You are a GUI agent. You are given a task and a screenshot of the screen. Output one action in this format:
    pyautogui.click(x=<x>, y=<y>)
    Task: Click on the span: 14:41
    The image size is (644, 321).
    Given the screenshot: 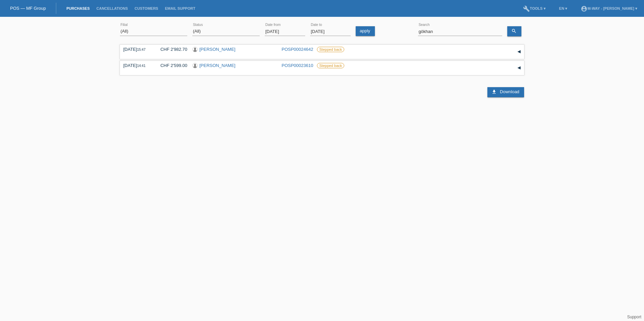 What is the action you would take?
    pyautogui.click(x=141, y=66)
    